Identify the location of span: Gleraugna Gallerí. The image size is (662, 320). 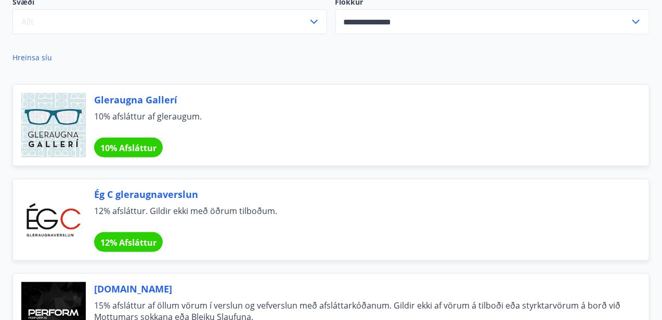
(359, 100).